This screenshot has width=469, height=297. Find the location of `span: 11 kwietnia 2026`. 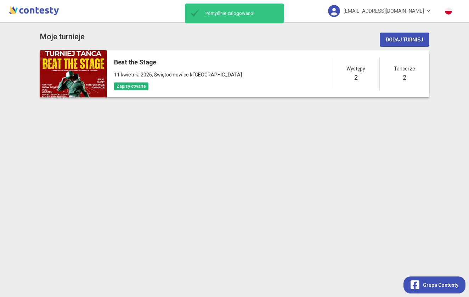

span: 11 kwietnia 2026 is located at coordinates (133, 75).